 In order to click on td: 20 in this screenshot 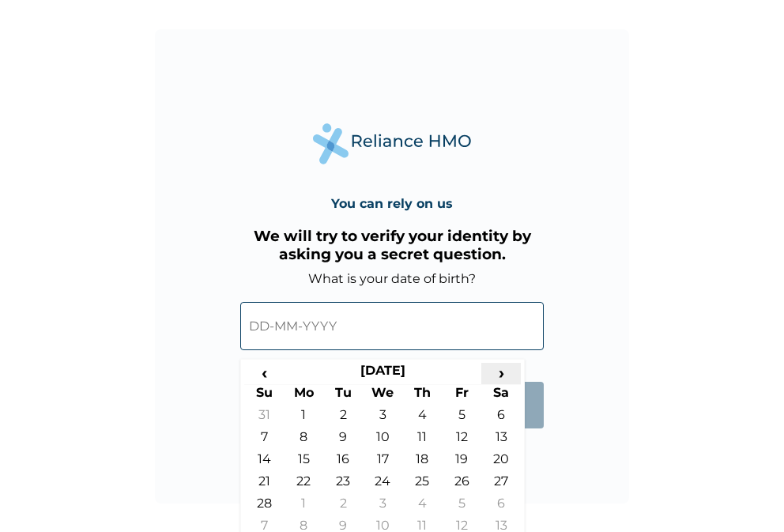, I will do `click(501, 462)`.